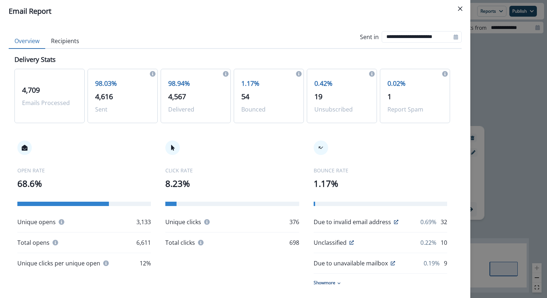 This screenshot has height=298, width=547. I want to click on span: 4,709, so click(31, 90).